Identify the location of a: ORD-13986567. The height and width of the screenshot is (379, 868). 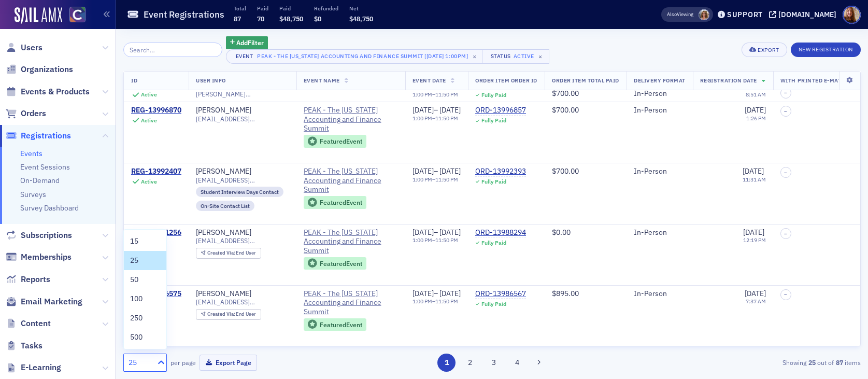
(500, 294).